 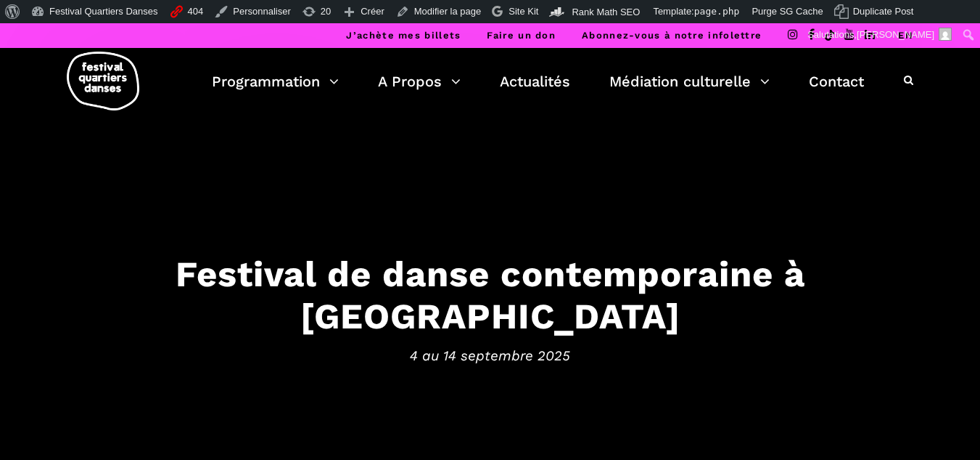 I want to click on a: Programmation, so click(x=275, y=81).